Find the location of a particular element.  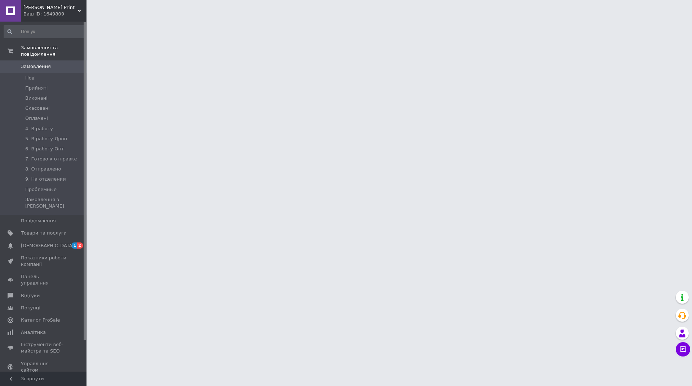

span: 1 is located at coordinates (75, 246).